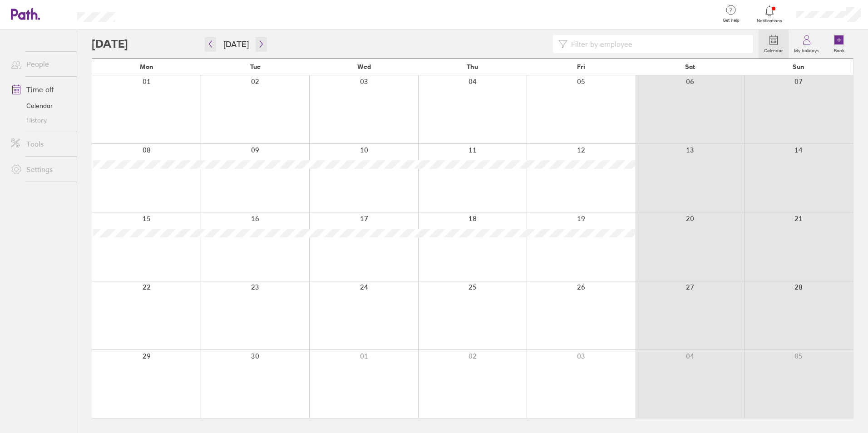 The image size is (868, 433). What do you see at coordinates (581, 66) in the screenshot?
I see `span: Fri` at bounding box center [581, 66].